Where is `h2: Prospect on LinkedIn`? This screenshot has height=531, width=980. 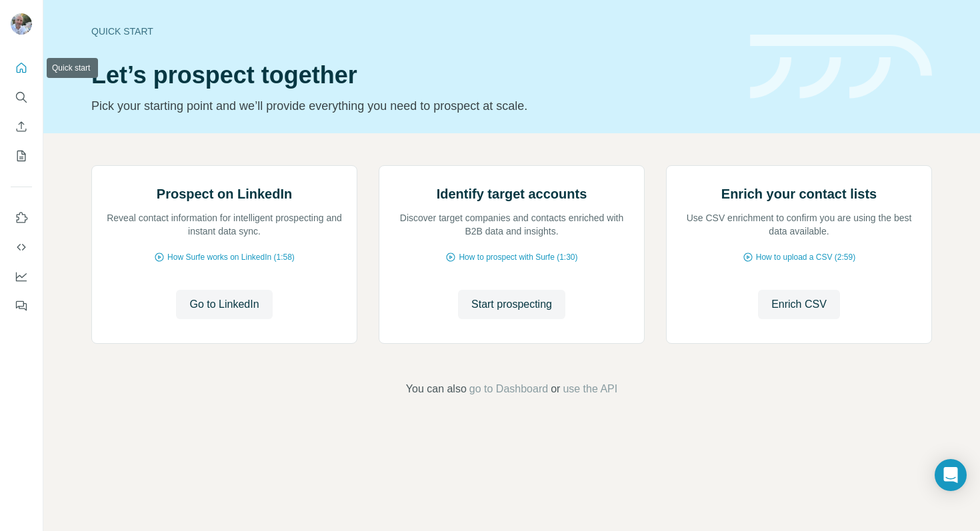 h2: Prospect on LinkedIn is located at coordinates (224, 194).